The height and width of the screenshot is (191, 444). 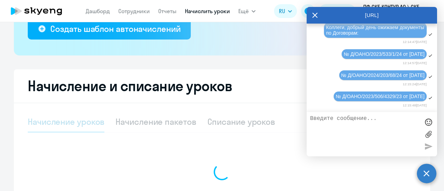 What do you see at coordinates (247, 11) in the screenshot?
I see `button: Ещё` at bounding box center [247, 11].